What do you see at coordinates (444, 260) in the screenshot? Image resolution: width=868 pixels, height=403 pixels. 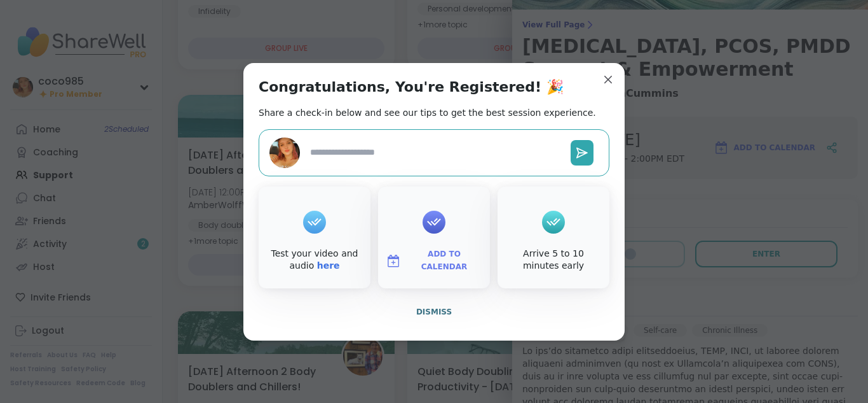 I see `span: Add to Calendar` at bounding box center [444, 260].